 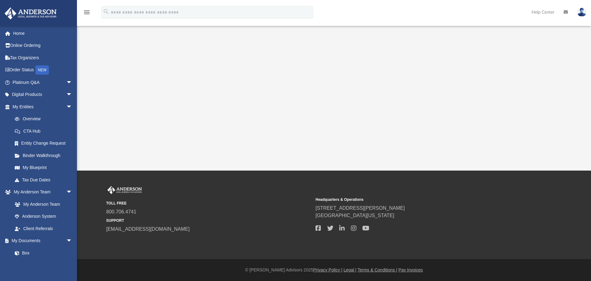 What do you see at coordinates (43, 107) in the screenshot?
I see `a: My Entitiesarrow_drop_down` at bounding box center [43, 107].